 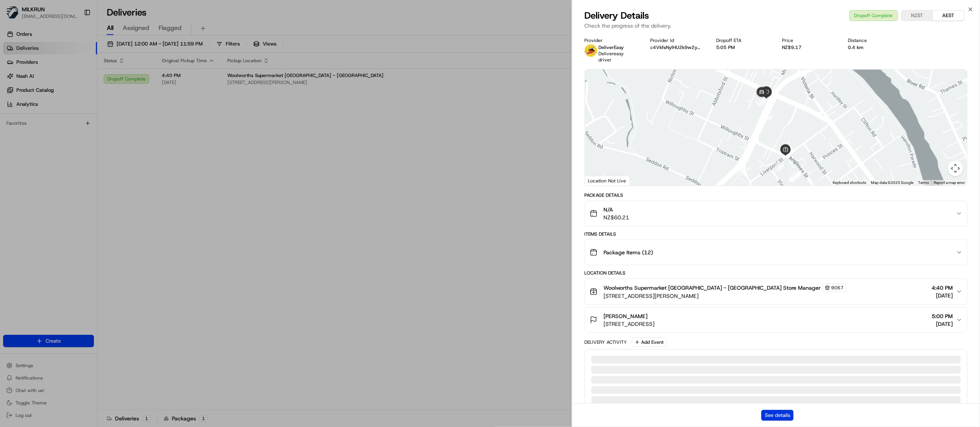 I want to click on span: Delivereasy driver, so click(x=611, y=57).